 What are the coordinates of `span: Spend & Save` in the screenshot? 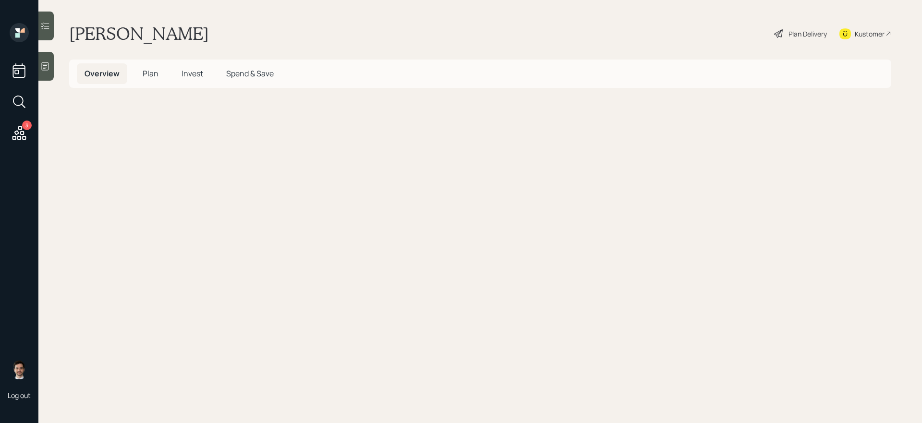 It's located at (250, 73).